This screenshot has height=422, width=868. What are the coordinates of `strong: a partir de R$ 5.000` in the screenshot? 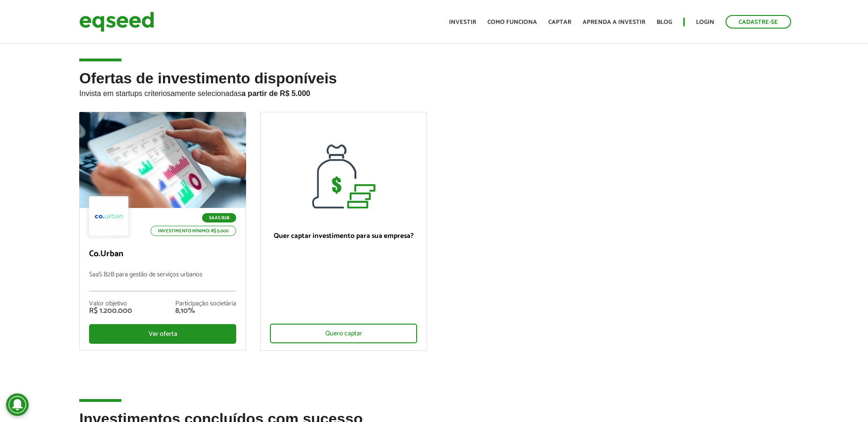 It's located at (275, 94).